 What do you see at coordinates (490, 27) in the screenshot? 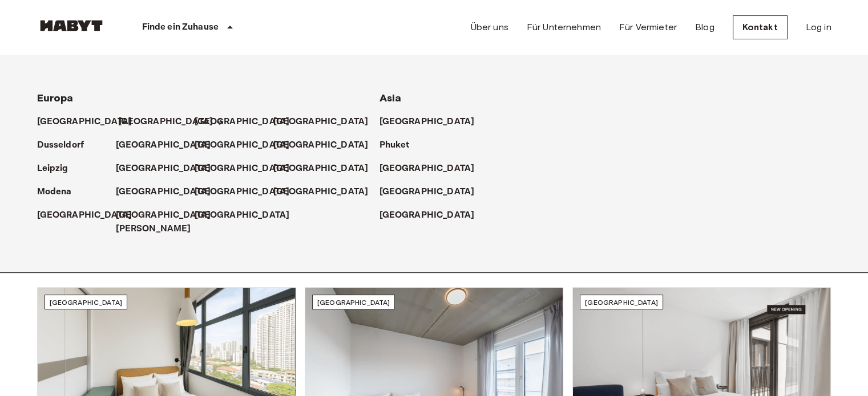
I see `a: Über uns` at bounding box center [490, 27].